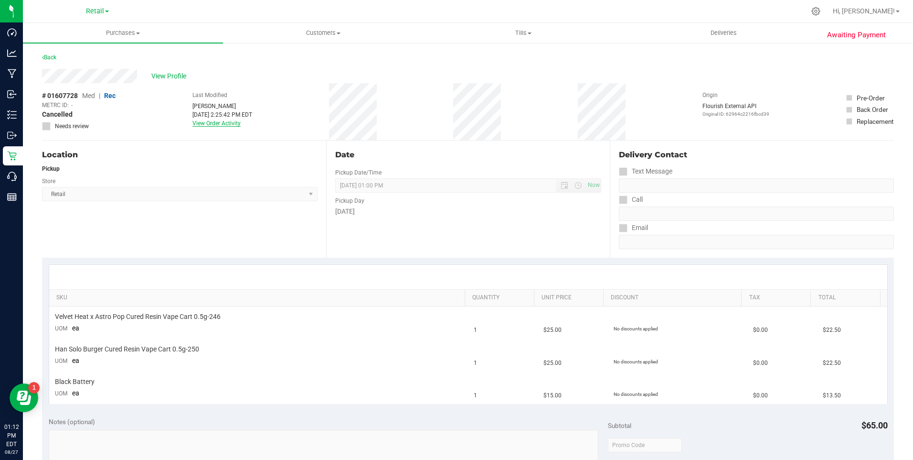 The height and width of the screenshot is (460, 913). What do you see at coordinates (171, 76) in the screenshot?
I see `span: View Profile` at bounding box center [171, 76].